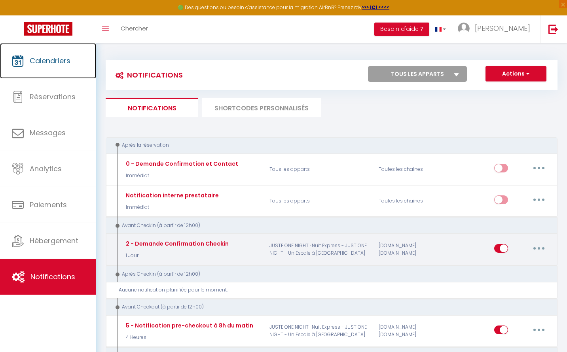  Describe the element at coordinates (53, 277) in the screenshot. I see `span: Notifications` at that location.